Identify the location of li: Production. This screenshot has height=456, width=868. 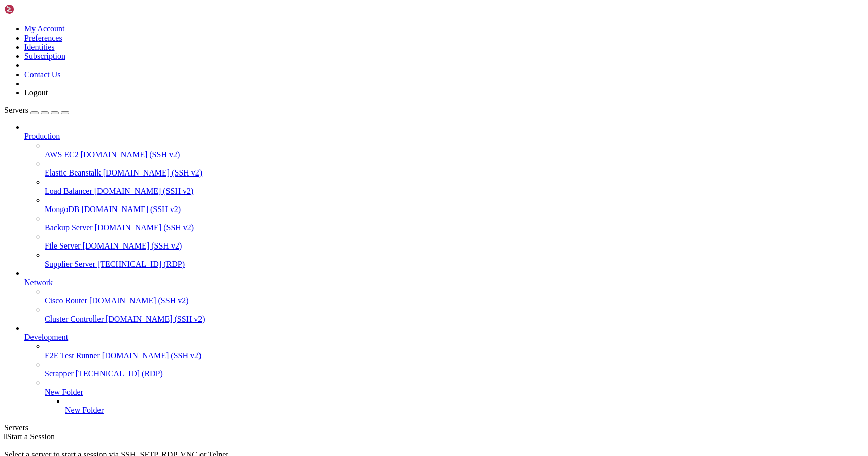
(444, 196).